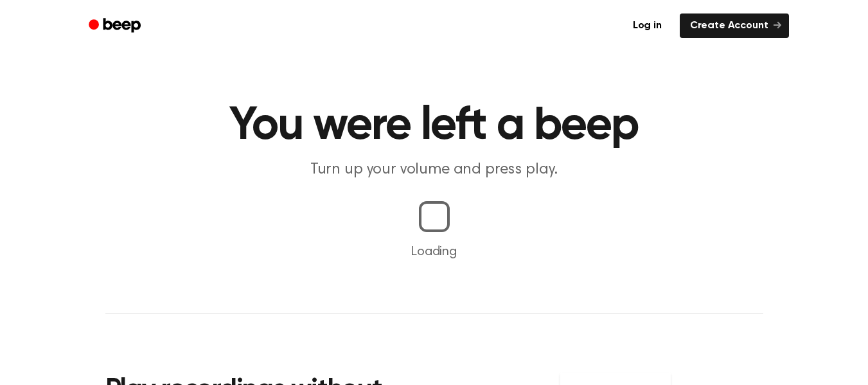 The width and height of the screenshot is (868, 385). What do you see at coordinates (434, 170) in the screenshot?
I see `p: Turn up your volume and press play.` at bounding box center [434, 170].